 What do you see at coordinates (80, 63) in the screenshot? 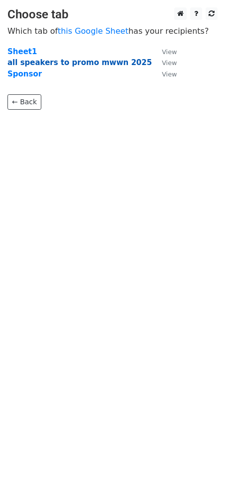
I see `a: all speakers to promo mwwn 2025` at bounding box center [80, 63].